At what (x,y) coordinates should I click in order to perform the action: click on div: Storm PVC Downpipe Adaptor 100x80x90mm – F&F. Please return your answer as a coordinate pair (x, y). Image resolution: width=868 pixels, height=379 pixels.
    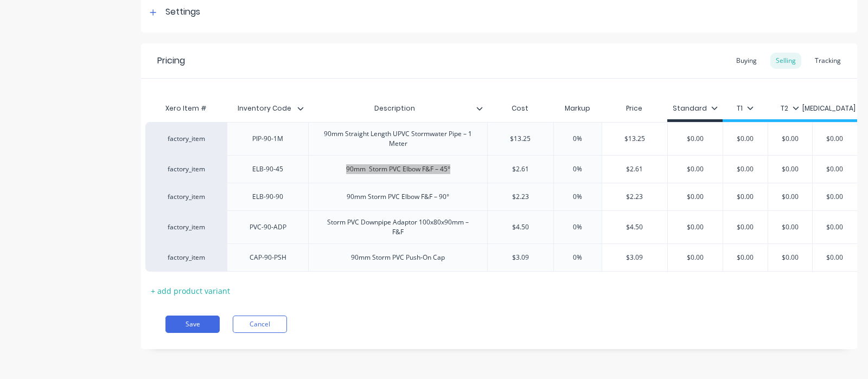
    Looking at the image, I should click on (397, 227).